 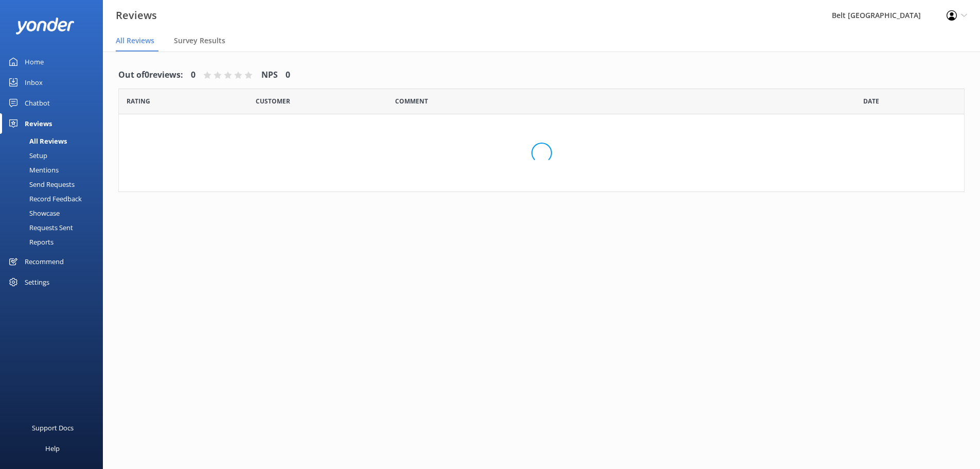 I want to click on h4: Out of 0 reviews:, so click(x=151, y=75).